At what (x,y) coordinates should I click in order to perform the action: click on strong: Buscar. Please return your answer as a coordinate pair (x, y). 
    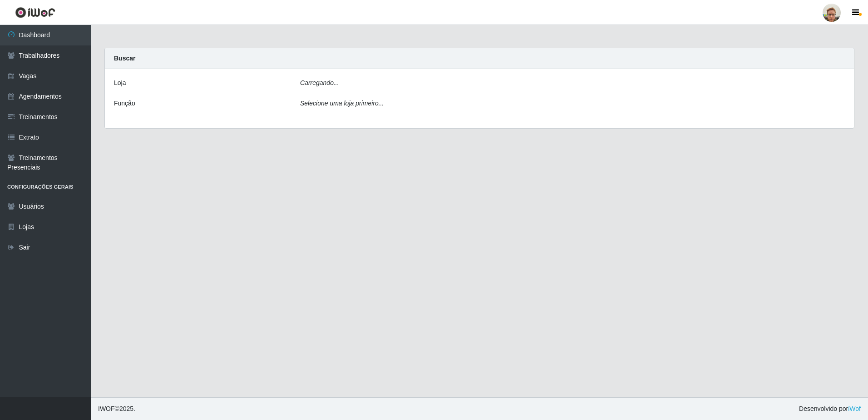
    Looking at the image, I should click on (124, 58).